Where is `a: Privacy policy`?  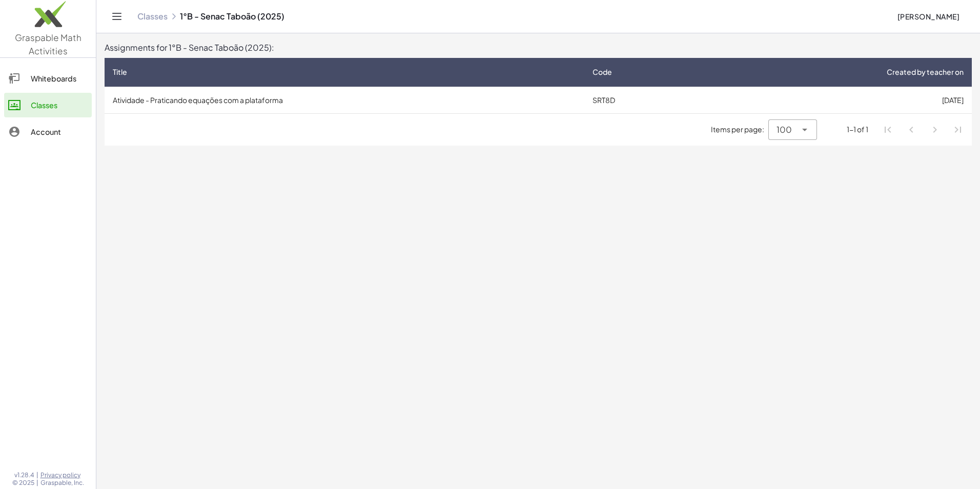 a: Privacy policy is located at coordinates (62, 475).